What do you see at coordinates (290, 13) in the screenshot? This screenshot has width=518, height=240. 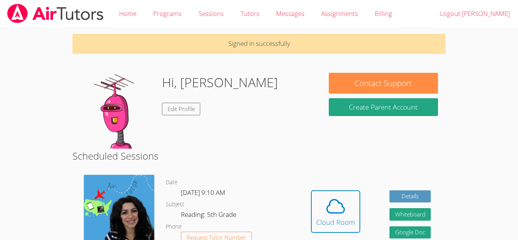 I see `span: Messages` at bounding box center [290, 13].